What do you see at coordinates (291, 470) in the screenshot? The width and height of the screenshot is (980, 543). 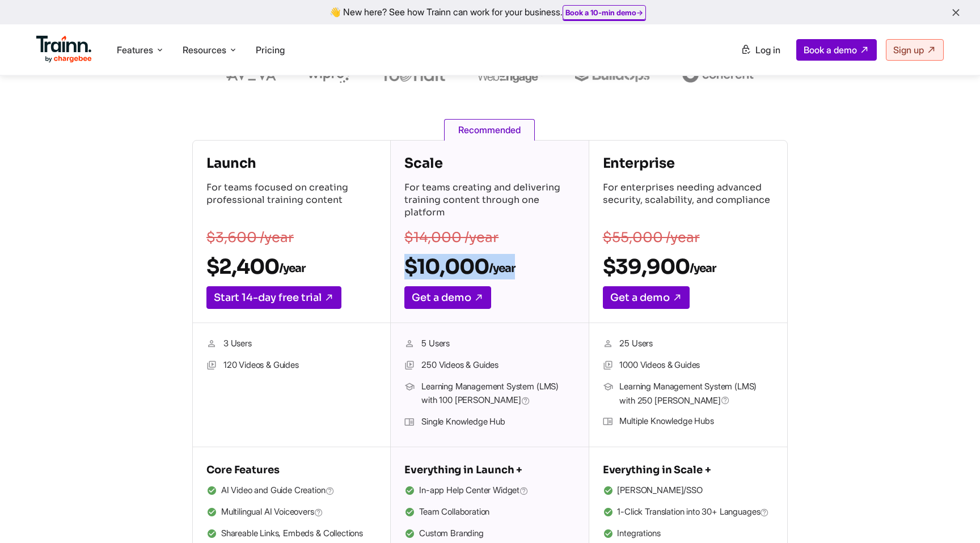 I see `h5: Core Features` at bounding box center [291, 470].